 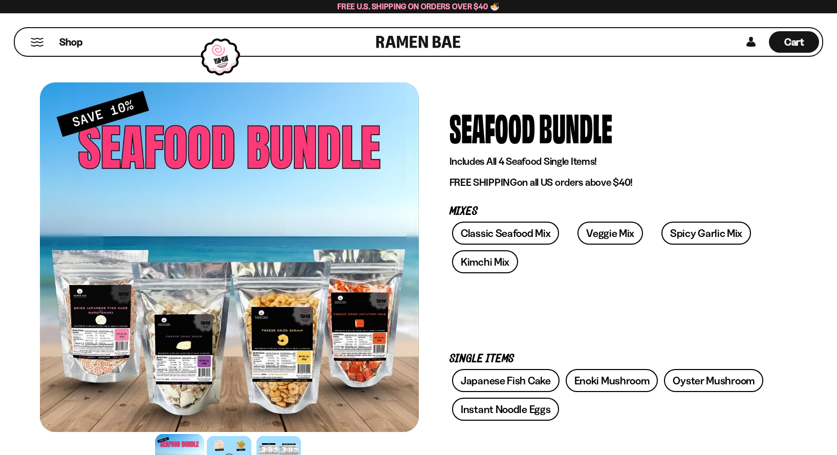 What do you see at coordinates (706, 233) in the screenshot?
I see `a: Spicy Garlic Mix` at bounding box center [706, 233].